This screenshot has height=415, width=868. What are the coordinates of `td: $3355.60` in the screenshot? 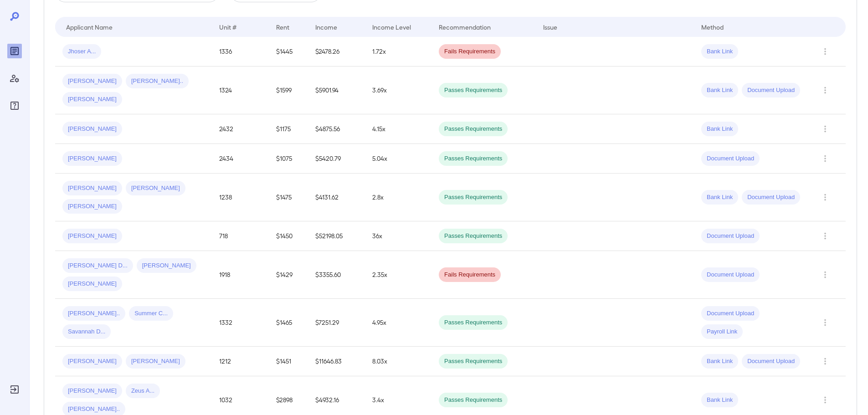 It's located at (336, 275).